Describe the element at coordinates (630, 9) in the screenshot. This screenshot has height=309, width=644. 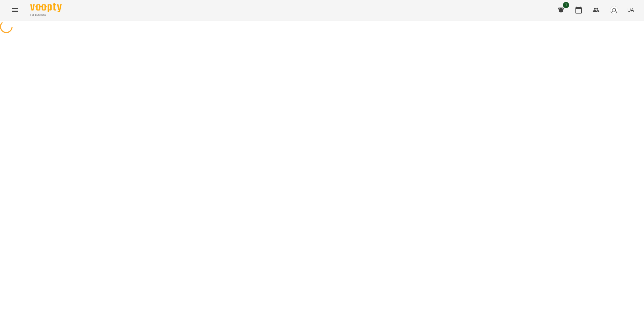
I see `button: UA` at that location.